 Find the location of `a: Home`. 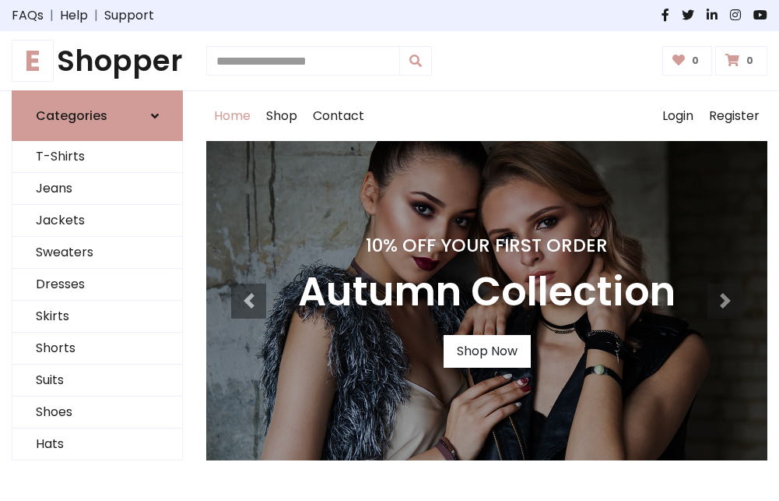

a: Home is located at coordinates (232, 116).